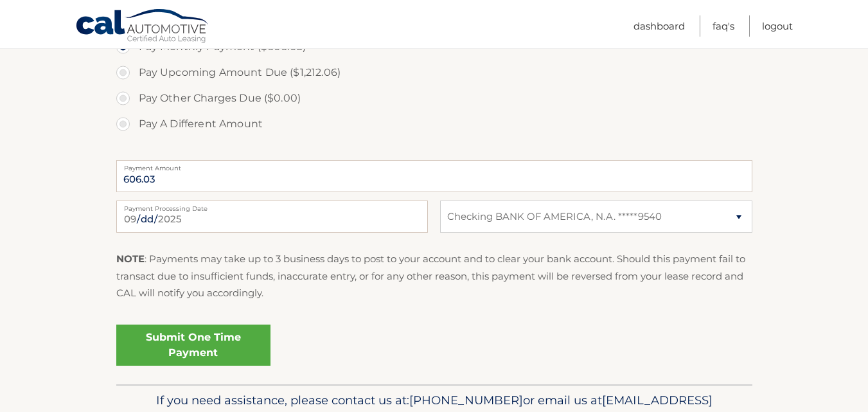  Describe the element at coordinates (272, 217) in the screenshot. I see `input: Payment Date` at that location.